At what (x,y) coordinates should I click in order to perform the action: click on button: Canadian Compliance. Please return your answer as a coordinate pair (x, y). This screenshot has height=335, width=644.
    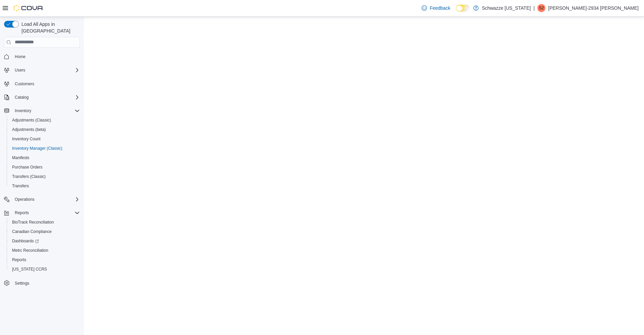
    Looking at the image, I should click on (44, 232).